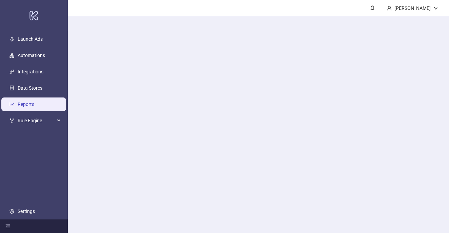 The image size is (449, 233). Describe the element at coordinates (31, 55) in the screenshot. I see `a: Automations` at that location.